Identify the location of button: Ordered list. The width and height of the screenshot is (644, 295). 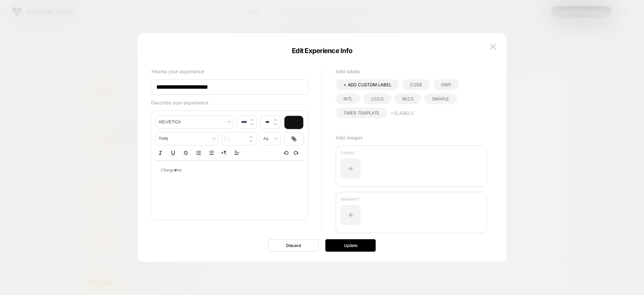
(198, 153).